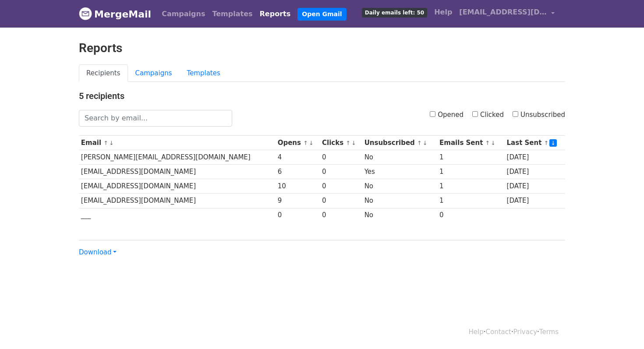  Describe the element at coordinates (298, 186) in the screenshot. I see `td: 10` at that location.